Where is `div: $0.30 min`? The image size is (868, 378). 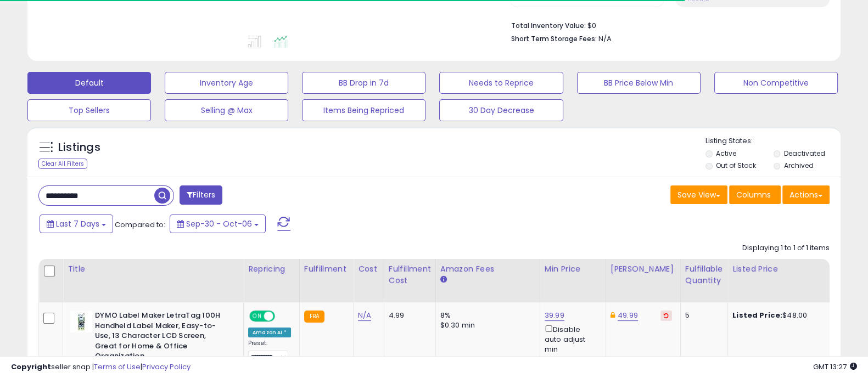
div: $0.30 min is located at coordinates (486, 326).